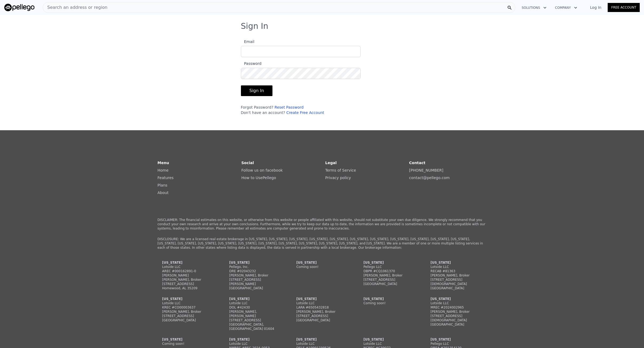  What do you see at coordinates (322, 26) in the screenshot?
I see `h3: Sign In` at bounding box center [322, 26].